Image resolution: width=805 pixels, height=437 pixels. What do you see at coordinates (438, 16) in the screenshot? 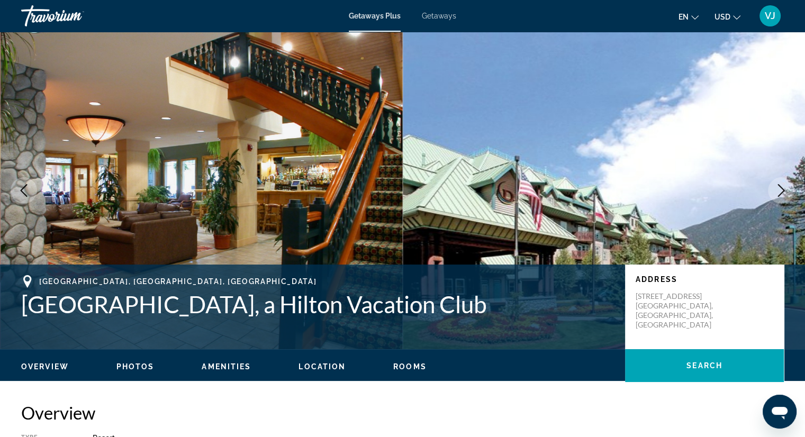
I see `a: Getaways` at bounding box center [438, 16].